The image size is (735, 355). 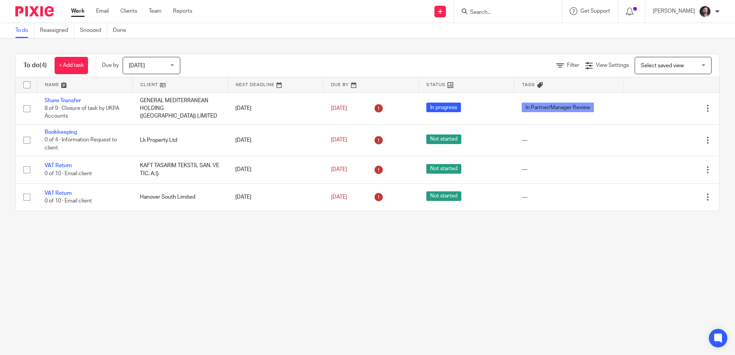 What do you see at coordinates (558, 107) in the screenshot?
I see `span: In Partner/Manager Review` at bounding box center [558, 107].